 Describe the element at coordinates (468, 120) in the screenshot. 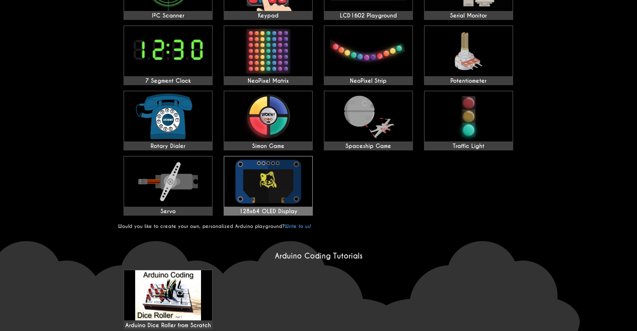

I see `a: Traffic Light` at that location.